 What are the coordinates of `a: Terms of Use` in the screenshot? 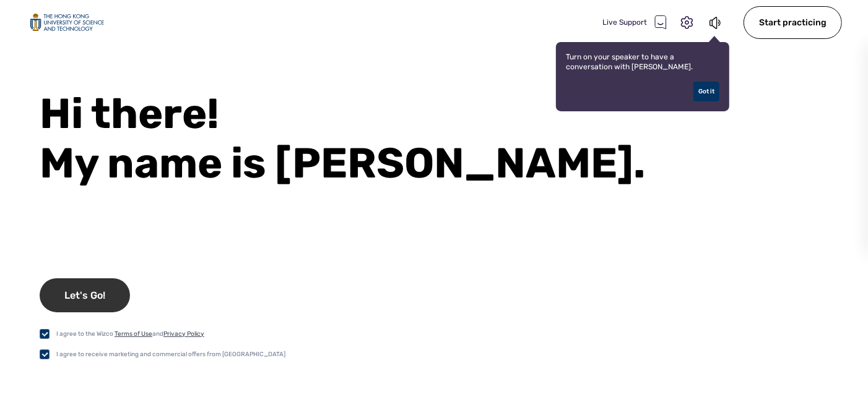 It's located at (133, 334).